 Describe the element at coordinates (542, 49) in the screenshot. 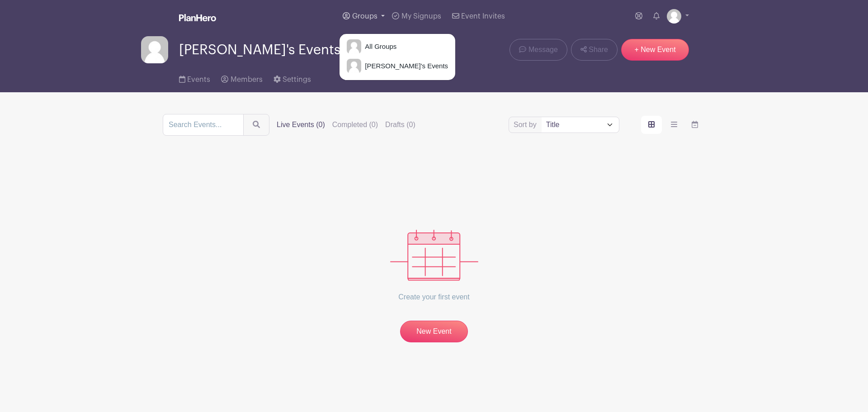

I see `span: Message` at that location.